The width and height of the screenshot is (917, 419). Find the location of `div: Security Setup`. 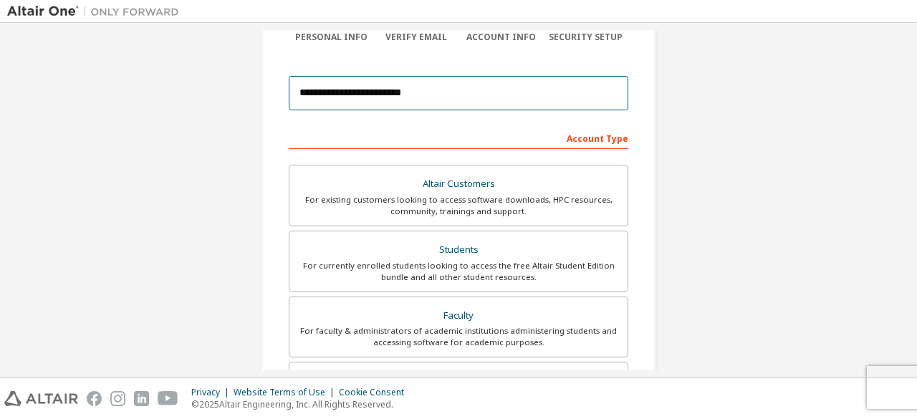

div: Security Setup is located at coordinates (586, 37).